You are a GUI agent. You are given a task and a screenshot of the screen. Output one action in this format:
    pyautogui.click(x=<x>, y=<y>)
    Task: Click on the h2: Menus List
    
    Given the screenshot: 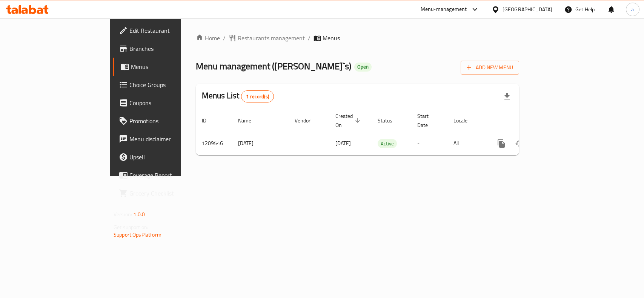 What is the action you would take?
    pyautogui.click(x=238, y=96)
    